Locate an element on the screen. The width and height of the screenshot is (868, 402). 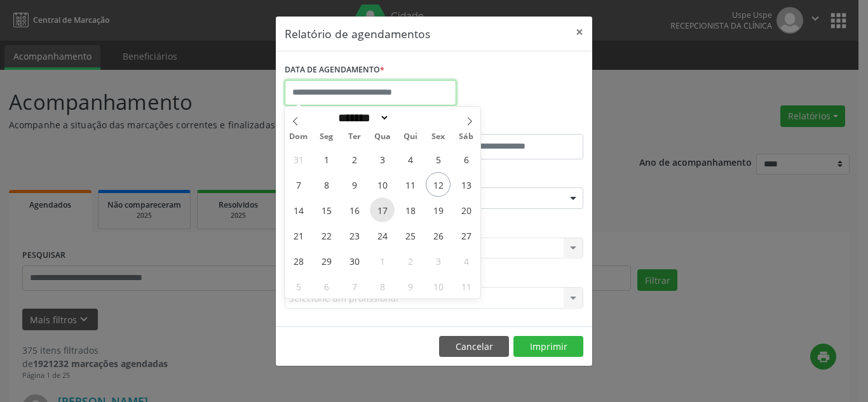
span: Setembro 16, 2025 is located at coordinates (354, 210).